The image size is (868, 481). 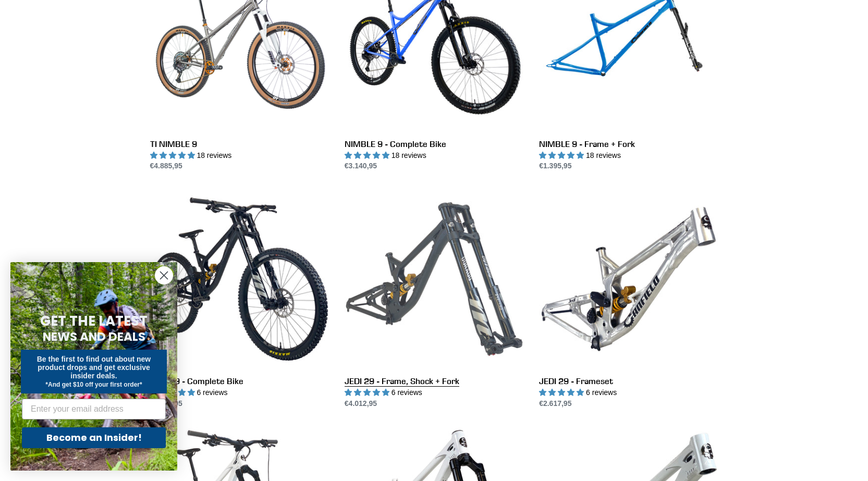 What do you see at coordinates (94, 337) in the screenshot?
I see `span: NEWS AND DEALS` at bounding box center [94, 337].